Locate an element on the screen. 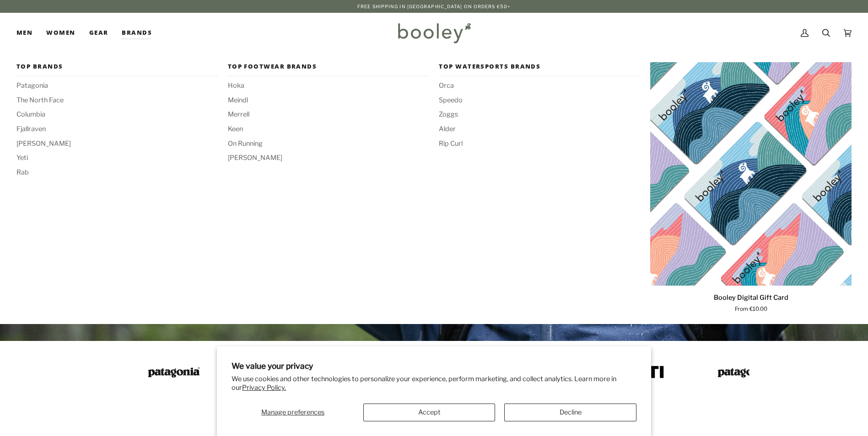  product-grid-item: Booley Digital Gift Card is located at coordinates (751, 187).